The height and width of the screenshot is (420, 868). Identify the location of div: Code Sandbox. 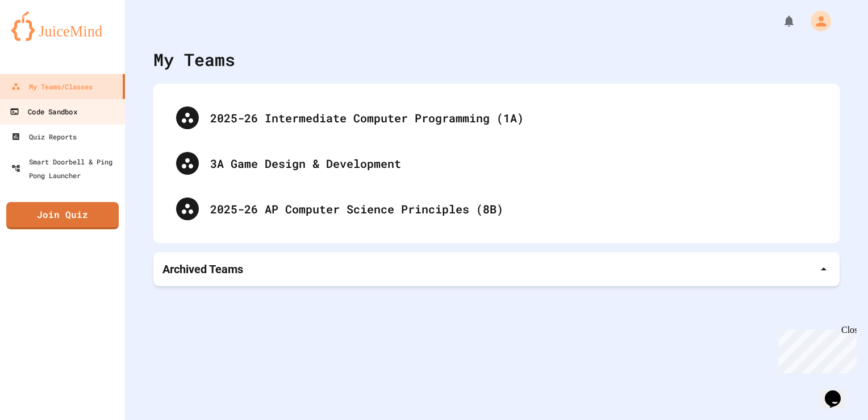
(43, 112).